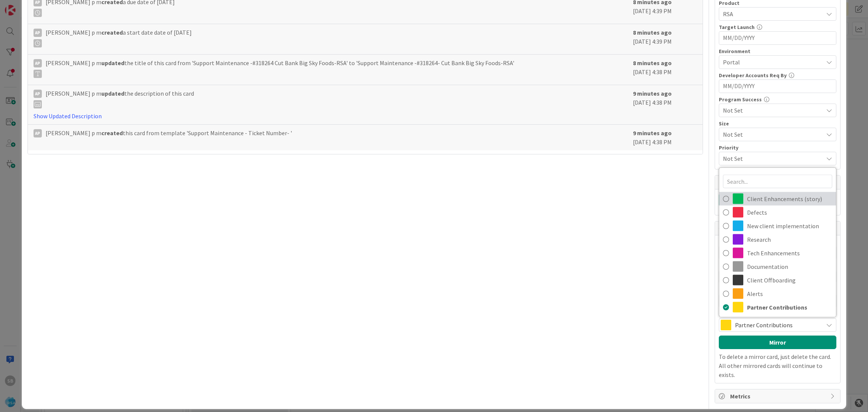  What do you see at coordinates (773, 62) in the screenshot?
I see `span: Portal` at bounding box center [773, 62].